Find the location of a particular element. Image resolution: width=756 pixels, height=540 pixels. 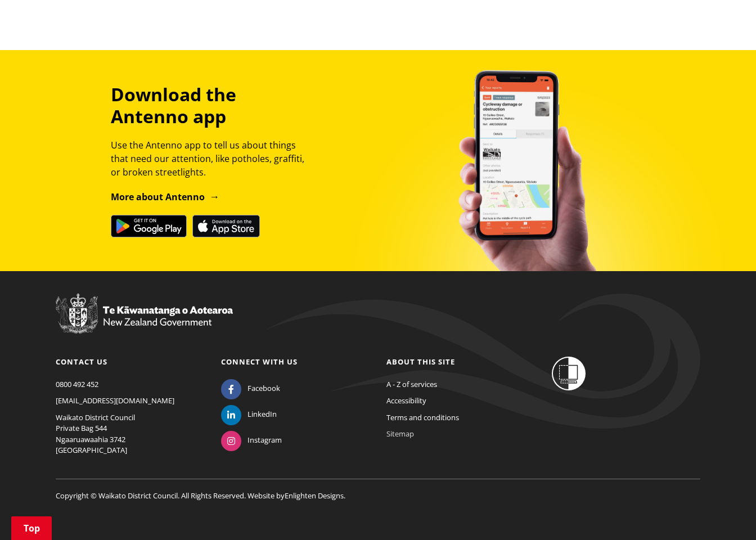

a: Contact us is located at coordinates (82, 362).